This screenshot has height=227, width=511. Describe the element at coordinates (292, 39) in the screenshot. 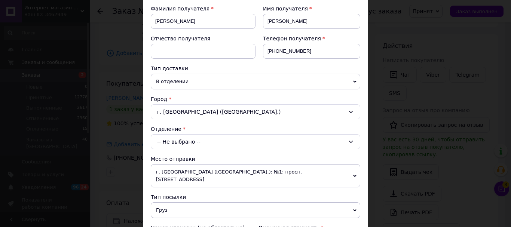

I see `span: Телефон получателя` at that location.